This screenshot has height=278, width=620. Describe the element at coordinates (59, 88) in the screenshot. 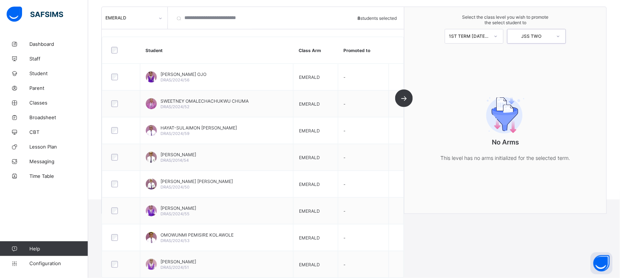

I see `span: Parent` at that location.